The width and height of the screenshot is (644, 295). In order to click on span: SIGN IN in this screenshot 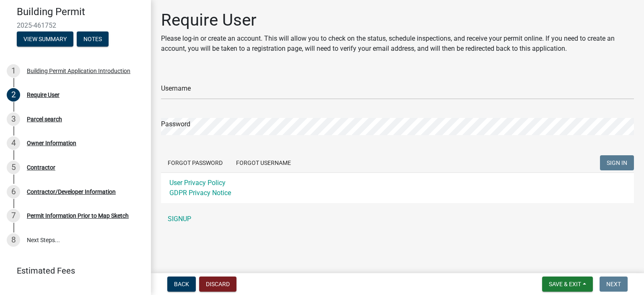, I will do `click(617, 163)`.